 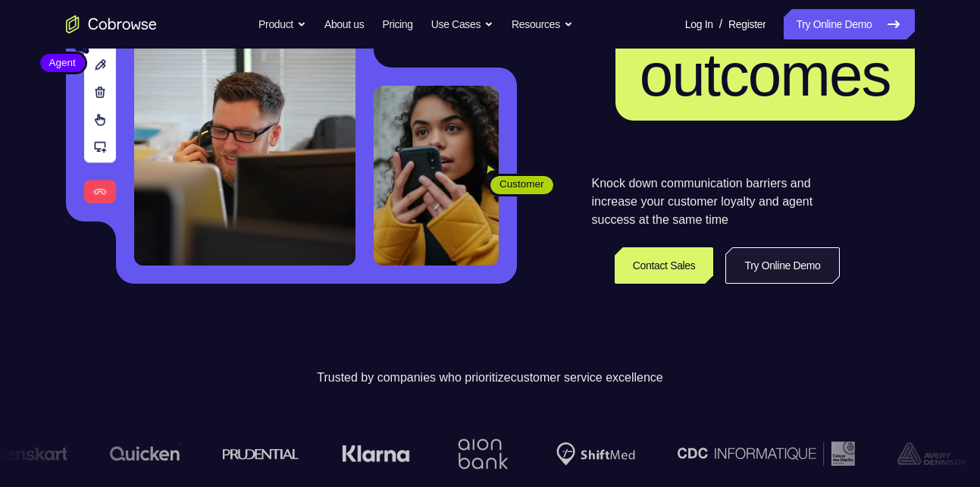 I want to click on button: Product, so click(x=282, y=25).